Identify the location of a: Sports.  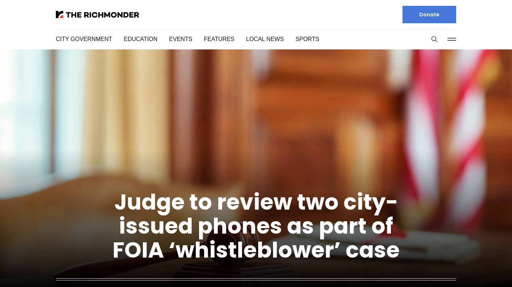
(299, 39).